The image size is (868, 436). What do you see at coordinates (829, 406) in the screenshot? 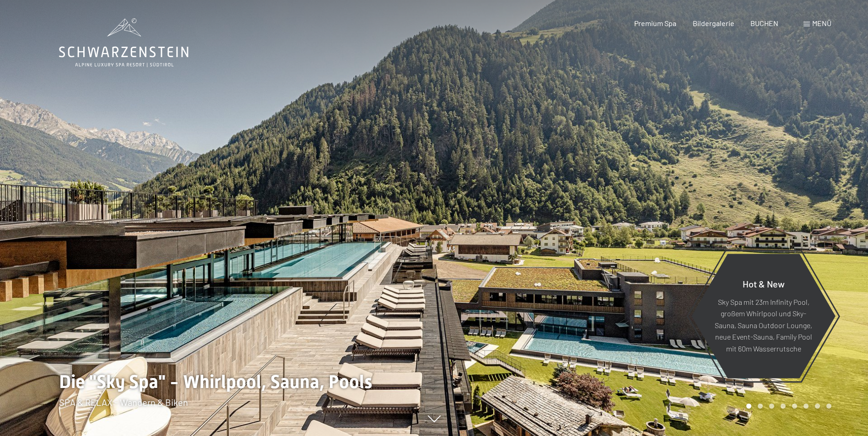
I see `div: Carousel Page 8` at bounding box center [829, 406].